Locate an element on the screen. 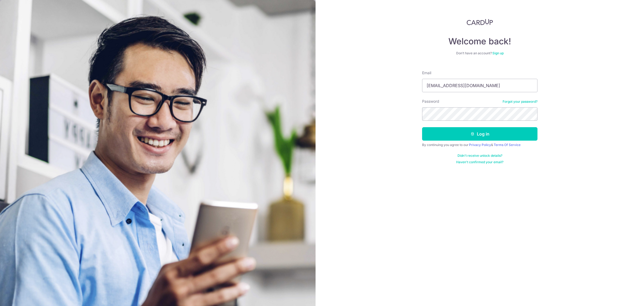 The height and width of the screenshot is (306, 644). h4: Welcome back! is located at coordinates (480, 41).